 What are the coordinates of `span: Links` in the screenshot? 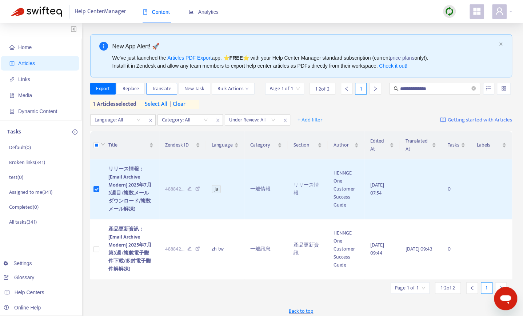 It's located at (24, 79).